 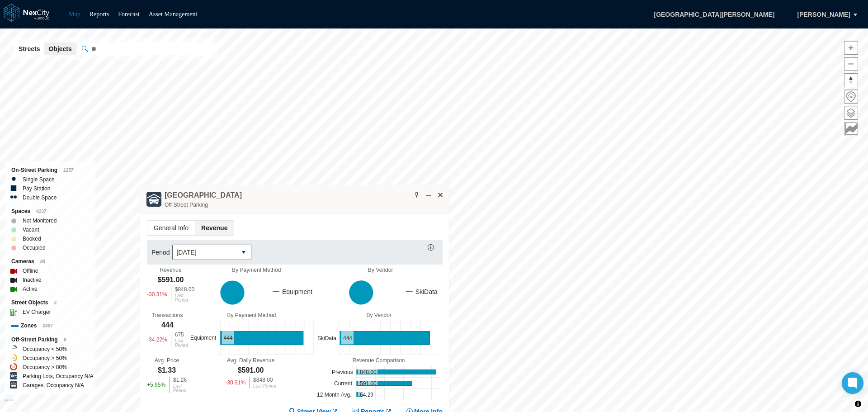 I want to click on span: Toggle attribution, so click(x=858, y=404).